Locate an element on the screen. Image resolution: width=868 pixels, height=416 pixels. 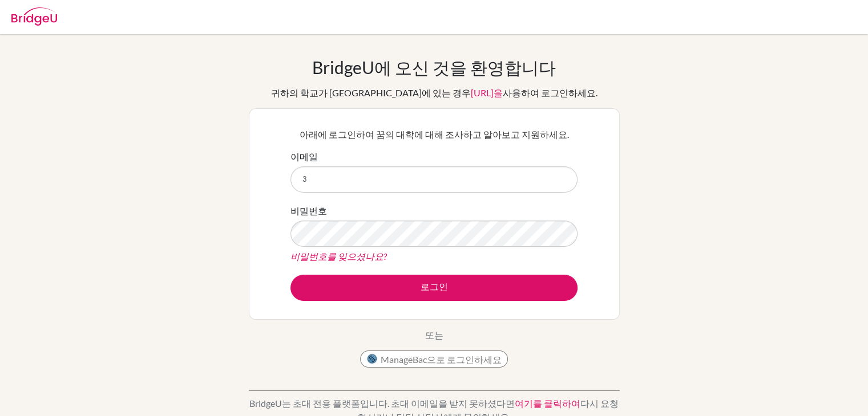
button: 로그인 is located at coordinates (434, 288).